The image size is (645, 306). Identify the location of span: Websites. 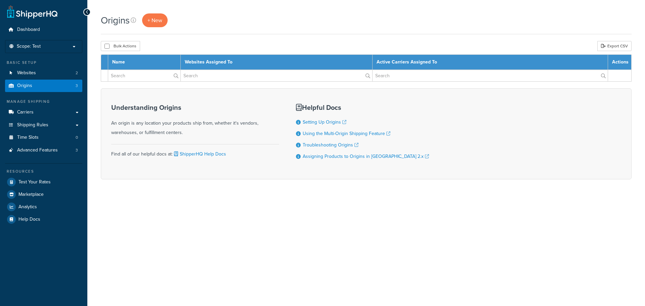
(27, 73).